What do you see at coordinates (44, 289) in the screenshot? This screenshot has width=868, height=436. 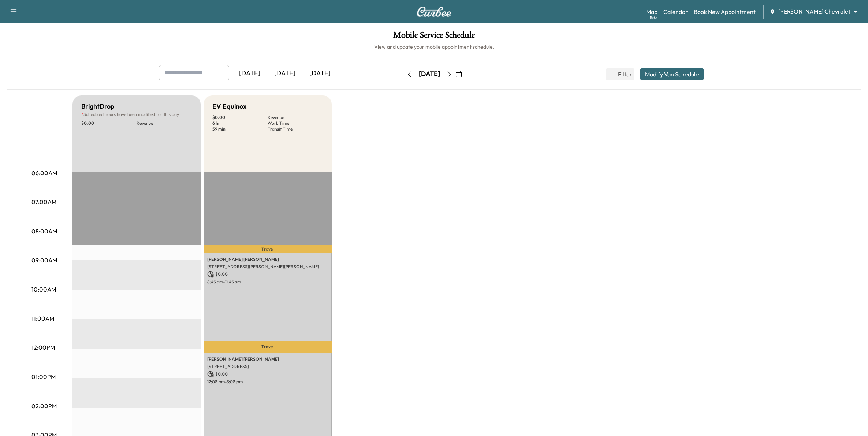 I see `p: 10:00AM` at bounding box center [44, 289].